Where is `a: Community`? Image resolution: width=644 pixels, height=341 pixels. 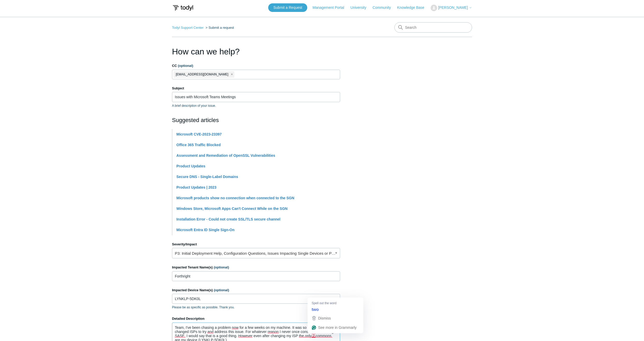 a: Community is located at coordinates (385, 7).